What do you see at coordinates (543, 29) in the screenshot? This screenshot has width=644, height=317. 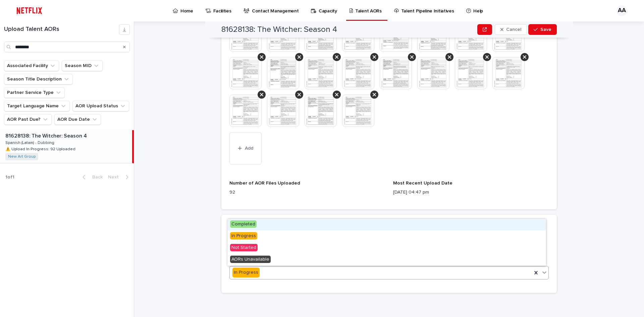 I see `button: Save` at bounding box center [543, 29].